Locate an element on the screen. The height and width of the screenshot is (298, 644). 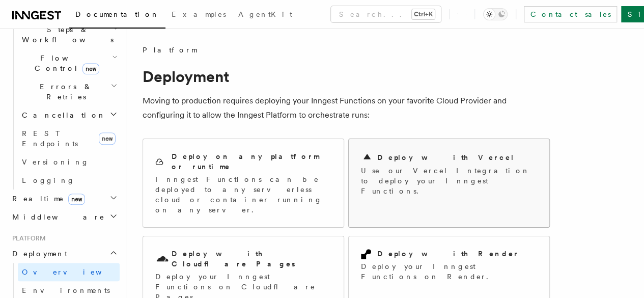
button: Steps & Workflows is located at coordinates (68, 35).